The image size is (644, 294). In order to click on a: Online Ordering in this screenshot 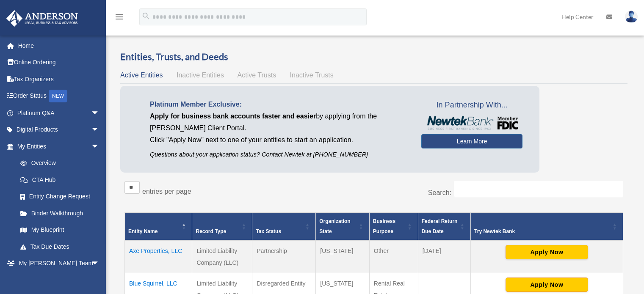, I will do `click(59, 63)`.